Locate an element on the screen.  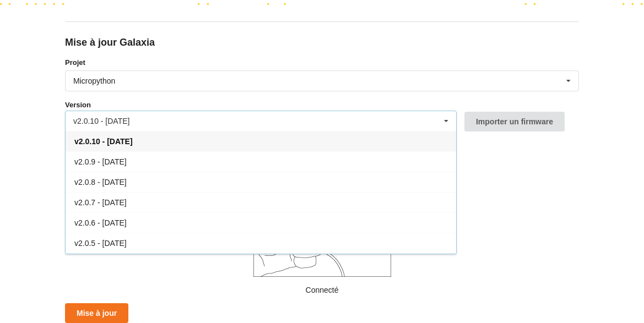
label: Projet is located at coordinates (322, 63).